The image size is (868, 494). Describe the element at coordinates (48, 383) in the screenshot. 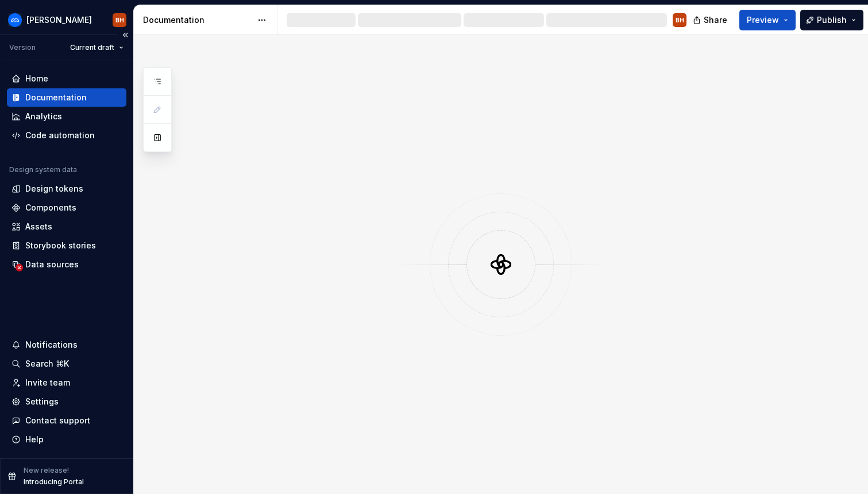

I see `div: Invite team` at that location.